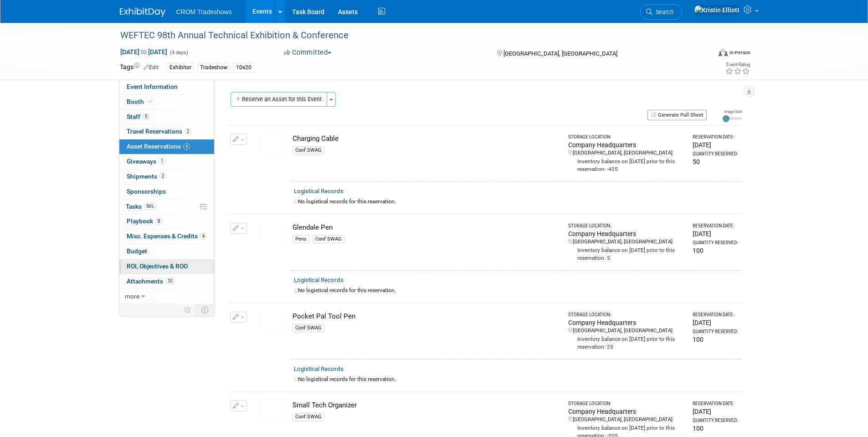 Image resolution: width=868 pixels, height=437 pixels. What do you see at coordinates (167, 87) in the screenshot?
I see `a: Event Information` at bounding box center [167, 87].